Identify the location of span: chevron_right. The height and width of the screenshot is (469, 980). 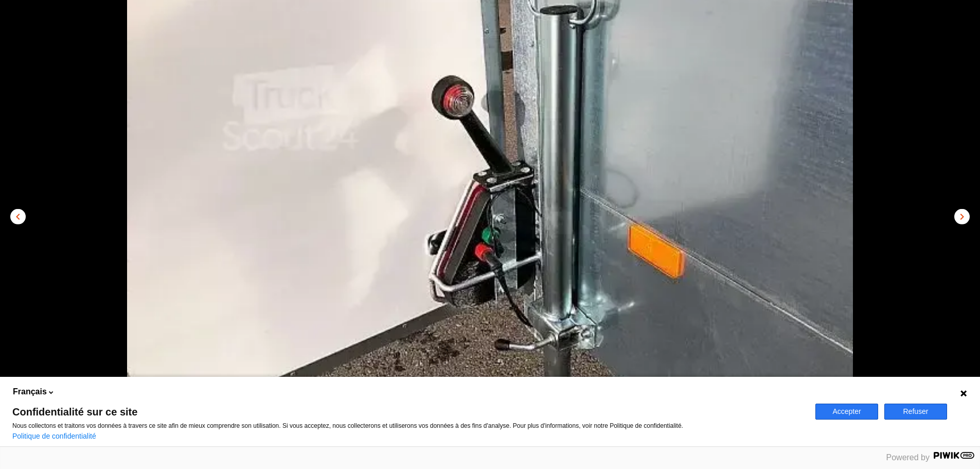
(962, 216).